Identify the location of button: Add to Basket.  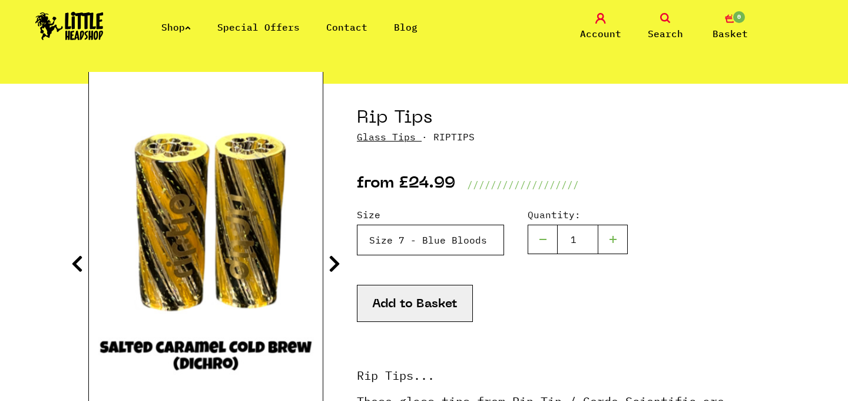
(415, 303).